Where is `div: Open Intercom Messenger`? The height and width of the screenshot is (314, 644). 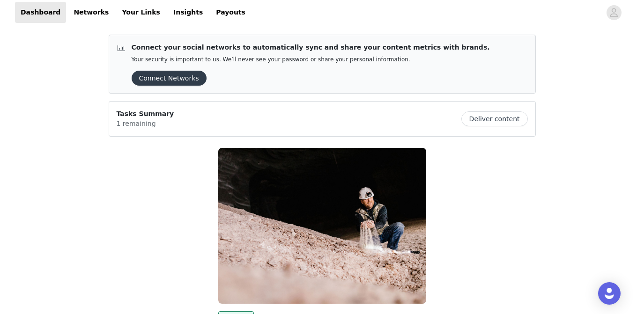 div: Open Intercom Messenger is located at coordinates (610, 294).